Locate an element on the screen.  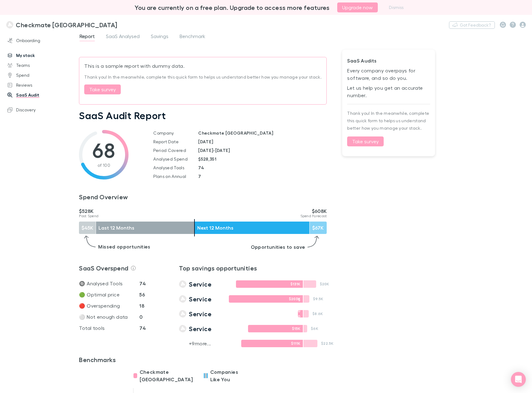
div: $67K is located at coordinates (318, 228).